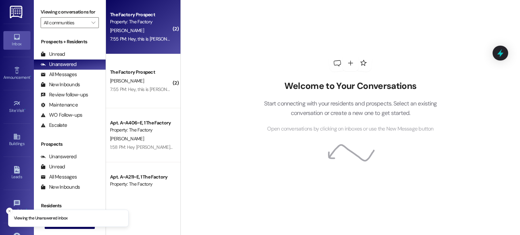 This screenshot has height=235, width=520. Describe the element at coordinates (70, 42) in the screenshot. I see `div: Prospects + Residents` at that location.